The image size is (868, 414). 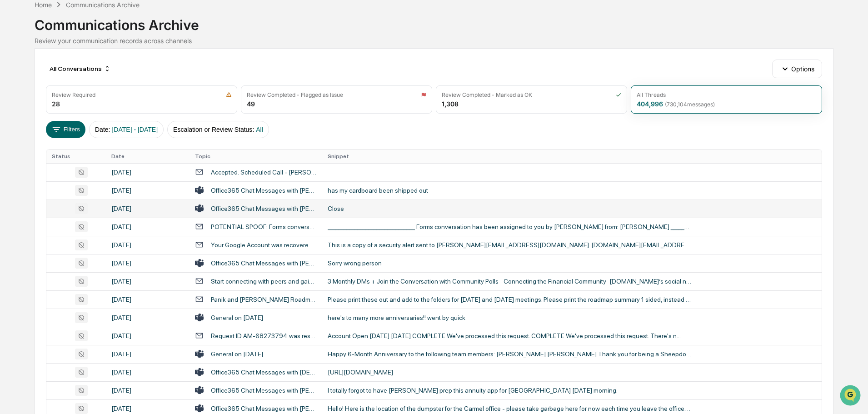 I want to click on span: Pylon, so click(x=100, y=157).